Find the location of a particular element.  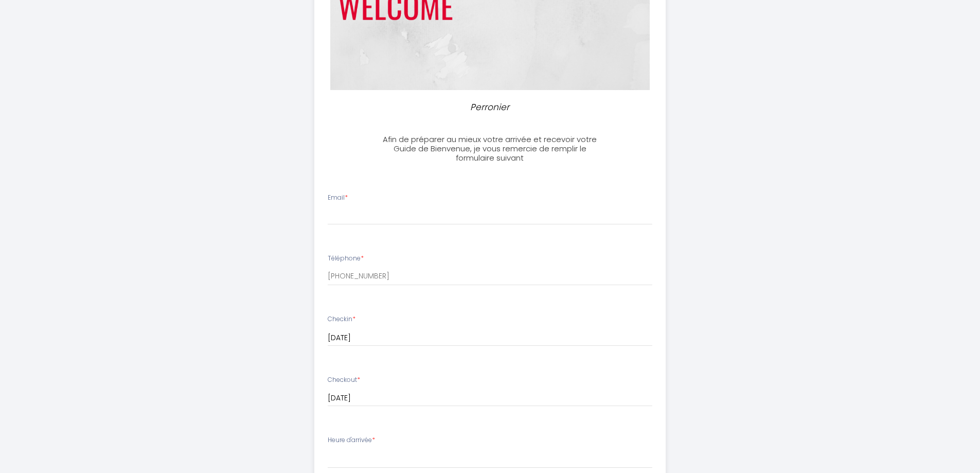

label: Checkin is located at coordinates (341, 319).